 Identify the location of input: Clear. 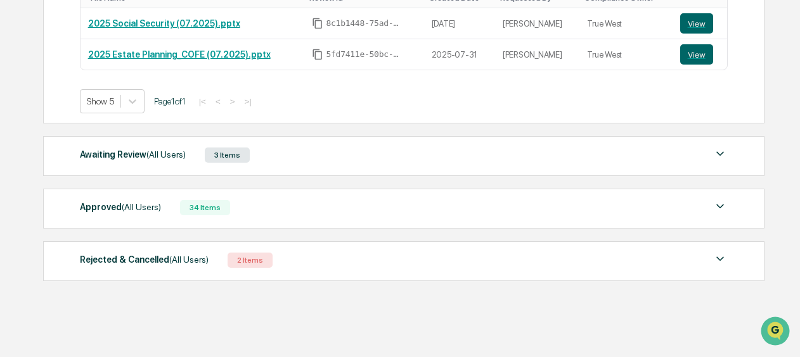
(121, 63).